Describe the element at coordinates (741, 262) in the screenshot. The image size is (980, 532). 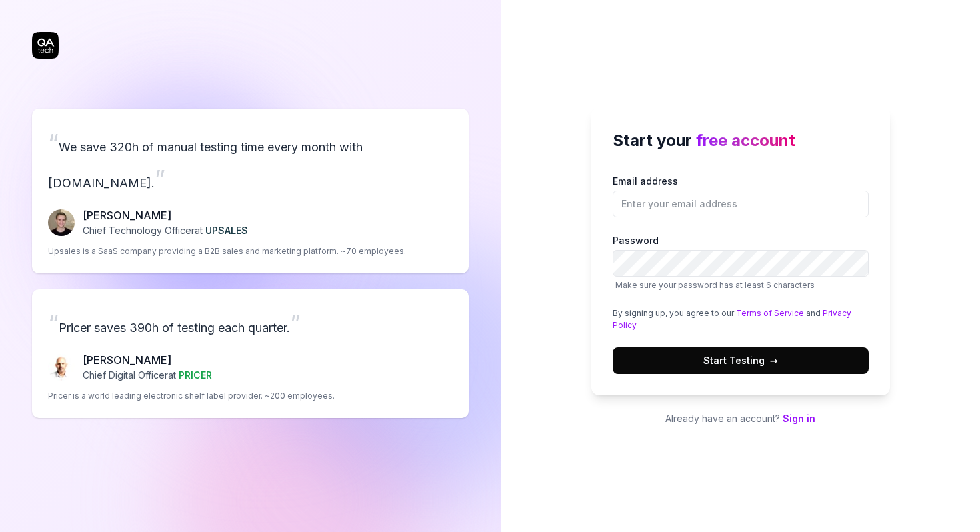
I see `label: Password` at that location.